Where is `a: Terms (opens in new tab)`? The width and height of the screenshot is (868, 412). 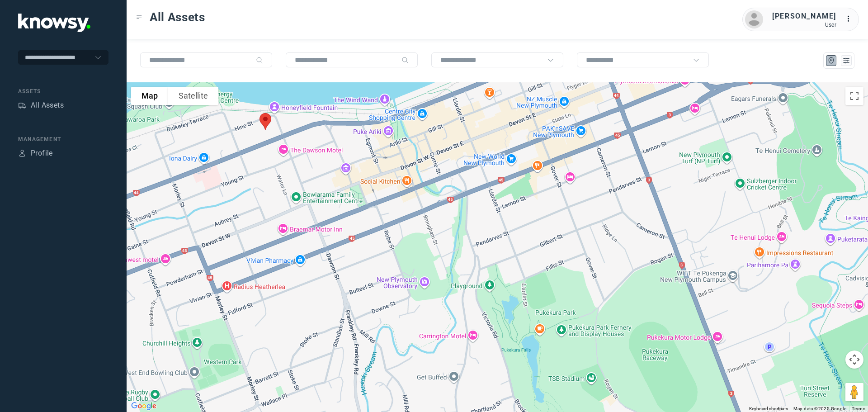 a: Terms (opens in new tab) is located at coordinates (858, 408).